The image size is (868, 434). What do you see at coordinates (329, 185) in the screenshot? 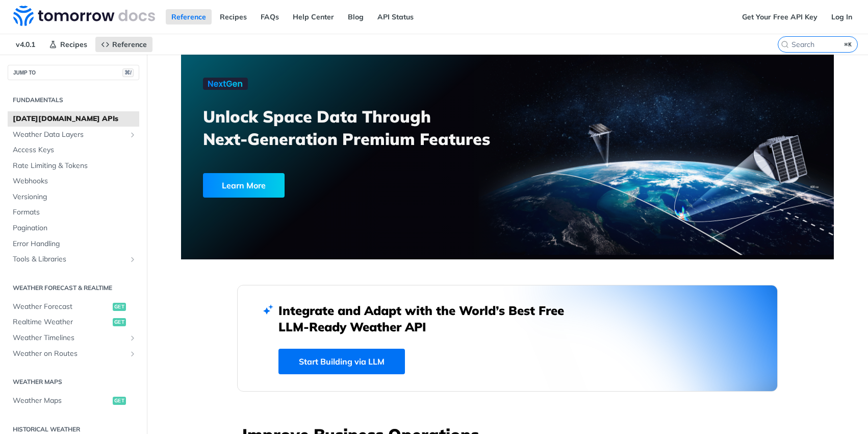
I see `a: Learn More` at bounding box center [329, 185].